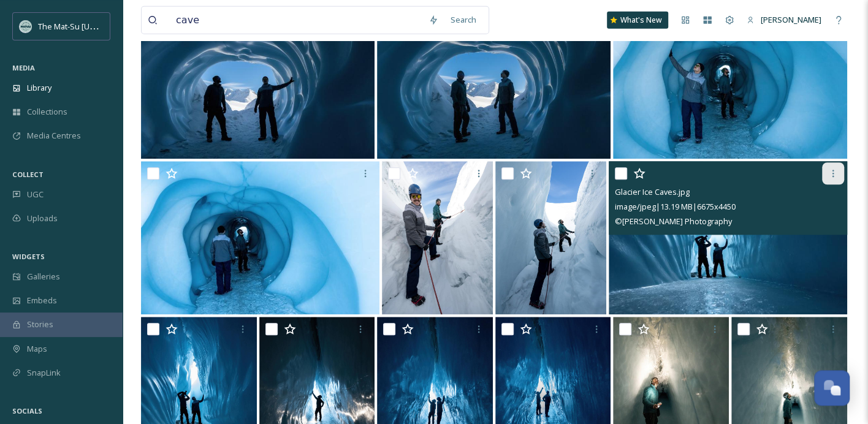  Describe the element at coordinates (35, 194) in the screenshot. I see `span: UGC` at that location.